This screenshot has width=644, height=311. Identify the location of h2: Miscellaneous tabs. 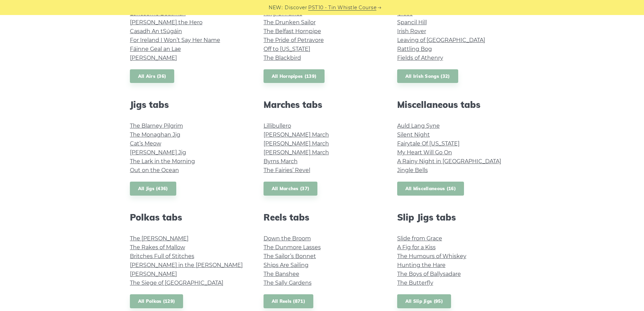
(456, 104).